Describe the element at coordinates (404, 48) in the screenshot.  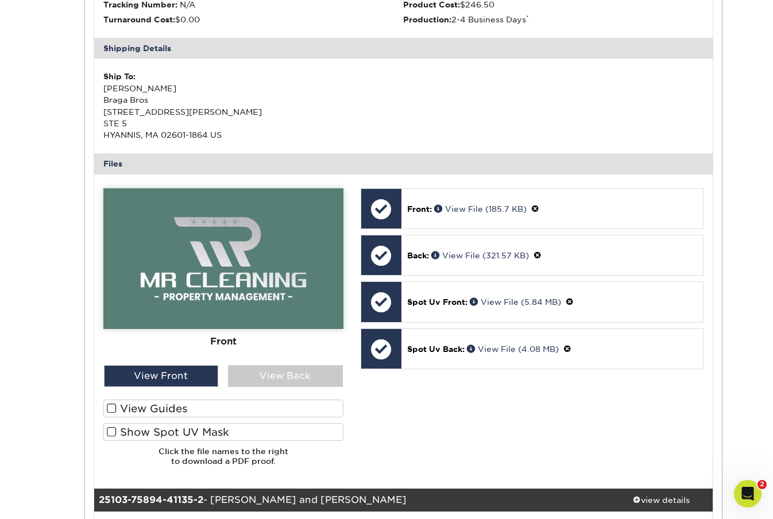
I see `div: Shipping Details` at that location.